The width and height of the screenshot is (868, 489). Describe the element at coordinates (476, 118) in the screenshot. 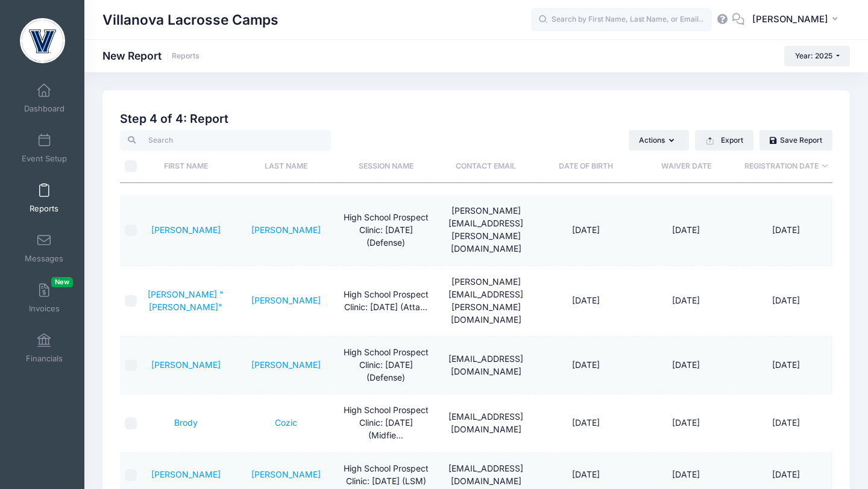

I see `h2: Step 4 of 4: Report` at that location.